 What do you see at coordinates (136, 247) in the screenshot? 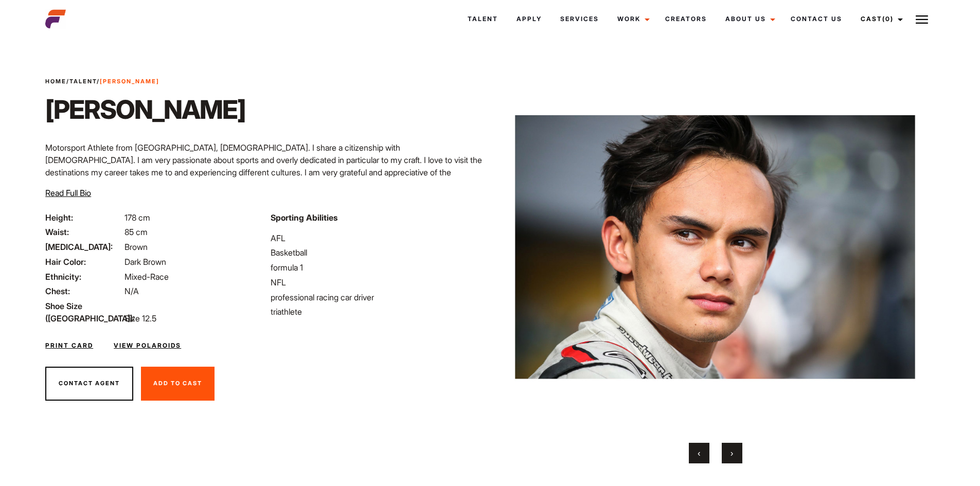
I see `span: Brown` at bounding box center [136, 247].